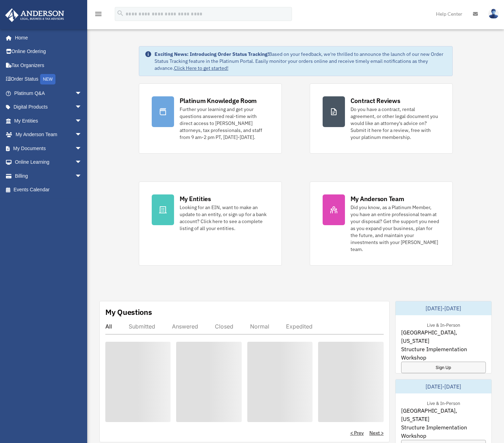 This screenshot has width=504, height=443. Describe the element at coordinates (99, 15) in the screenshot. I see `a: menu` at that location.